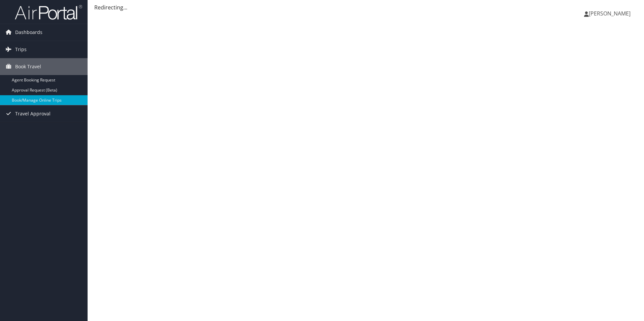 The width and height of the screenshot is (644, 321). What do you see at coordinates (33, 114) in the screenshot?
I see `span: Travel Approval` at bounding box center [33, 114].